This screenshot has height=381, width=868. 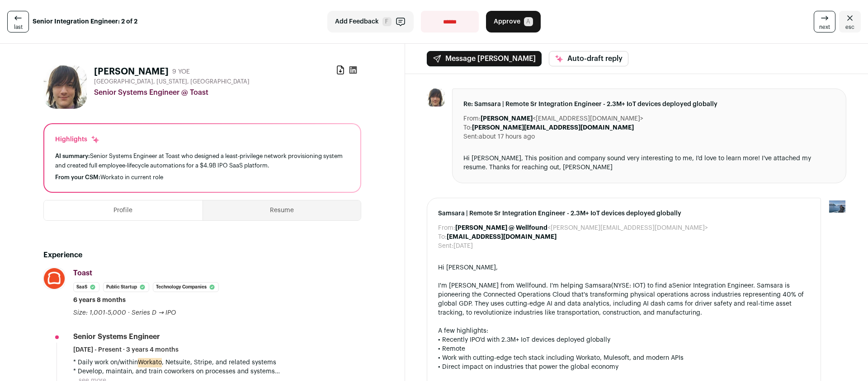 What do you see at coordinates (202, 177) in the screenshot?
I see `div: Workato in current role` at bounding box center [202, 177].